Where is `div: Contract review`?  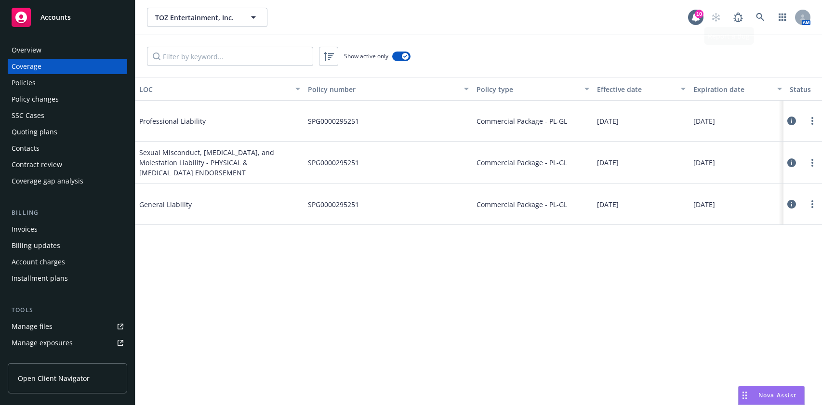 div: Contract review is located at coordinates (37, 165).